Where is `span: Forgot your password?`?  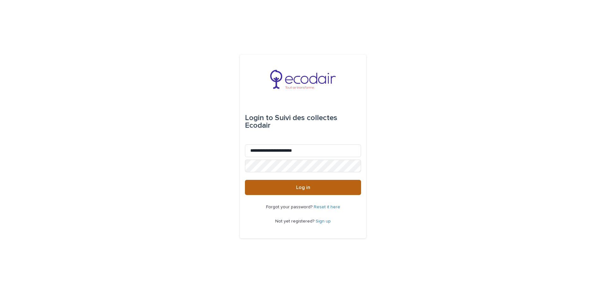
span: Forgot your password? is located at coordinates (290, 207).